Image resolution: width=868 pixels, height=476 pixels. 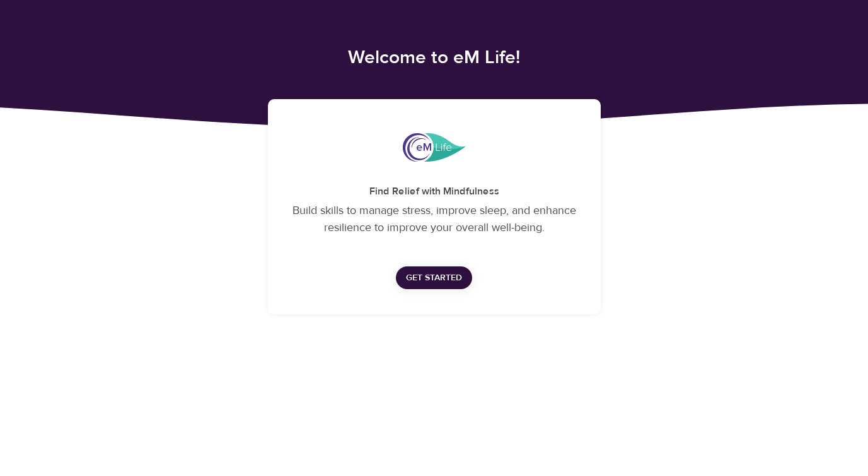 What do you see at coordinates (434, 56) in the screenshot?
I see `h4: Welcome to eM Life!` at bounding box center [434, 56].